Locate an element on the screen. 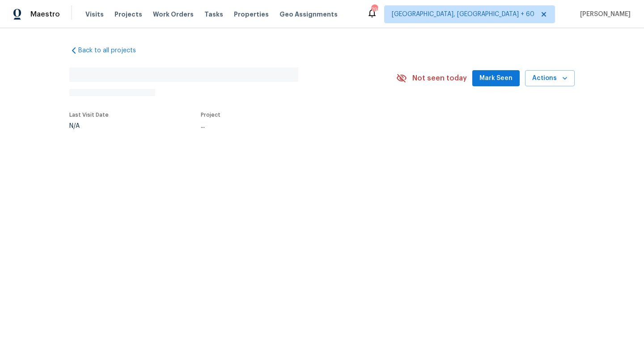 Image resolution: width=644 pixels, height=363 pixels. span: Tasks is located at coordinates (214, 15).